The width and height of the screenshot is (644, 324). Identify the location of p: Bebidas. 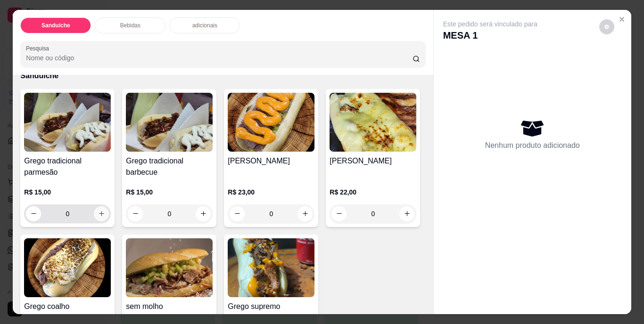
(130, 26).